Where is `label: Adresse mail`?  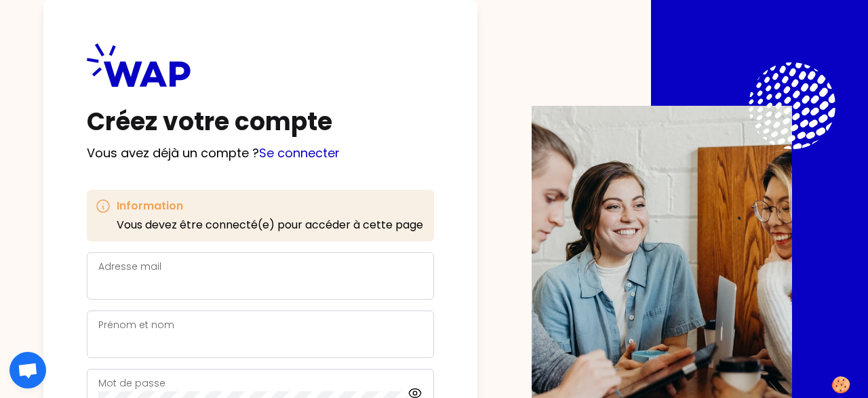
label: Adresse mail is located at coordinates (130, 266).